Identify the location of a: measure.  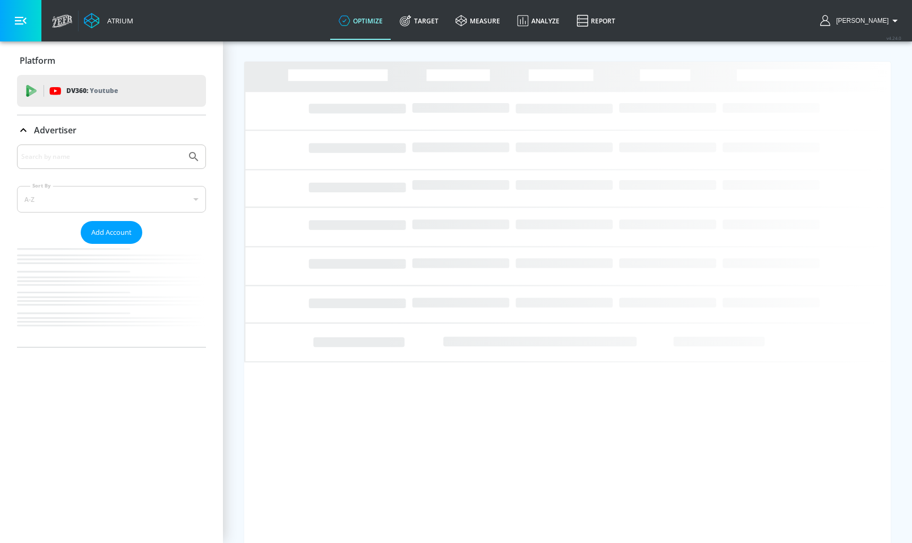
(478, 21).